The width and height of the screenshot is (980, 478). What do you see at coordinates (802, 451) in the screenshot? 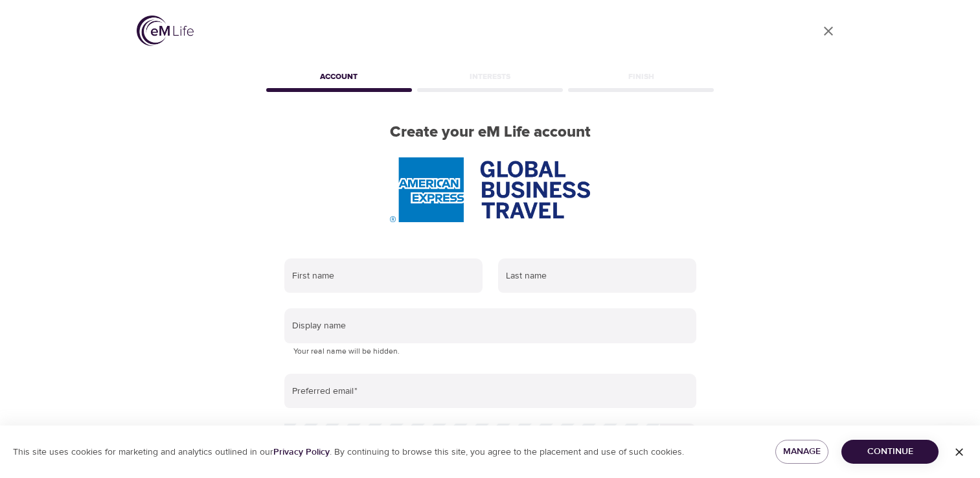
I see `span: Manage` at bounding box center [802, 451].